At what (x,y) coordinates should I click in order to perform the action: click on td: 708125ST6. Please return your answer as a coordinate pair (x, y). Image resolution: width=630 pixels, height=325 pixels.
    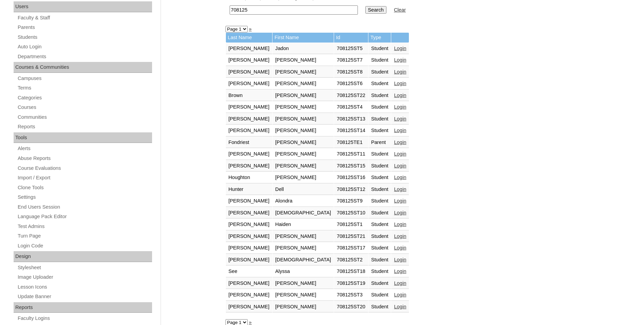
    Looking at the image, I should click on (351, 84).